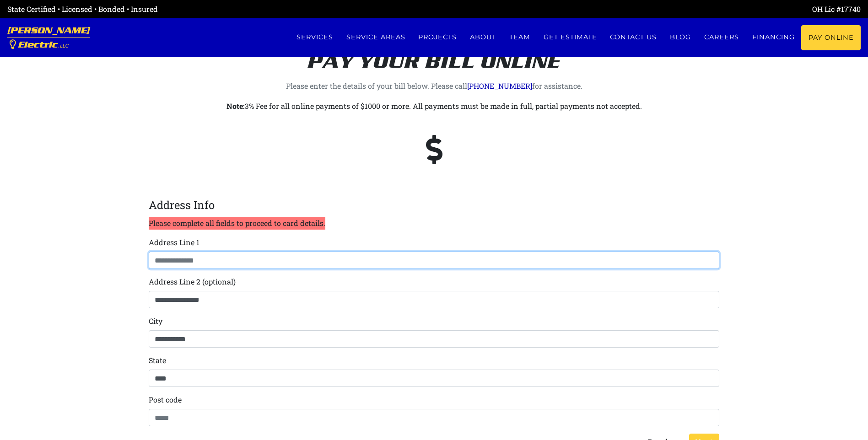 This screenshot has height=440, width=868. What do you see at coordinates (376, 37) in the screenshot?
I see `a: Service Areas` at bounding box center [376, 37].